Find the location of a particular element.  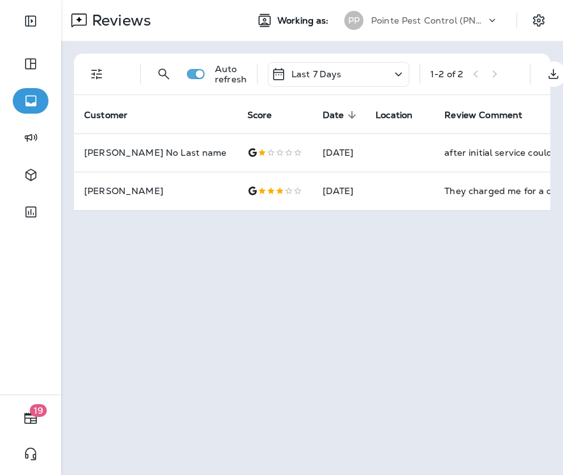

p: Reviews is located at coordinates (119, 20).